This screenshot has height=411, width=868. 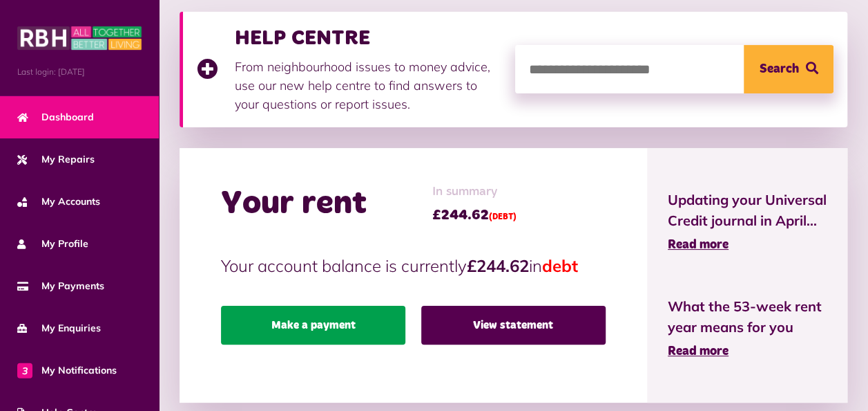 I want to click on span: debt, so click(x=560, y=265).